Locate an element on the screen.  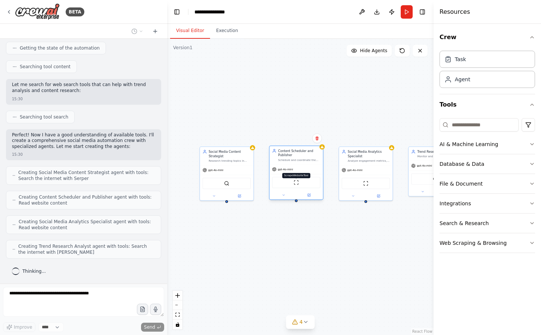
div: Analyze engagement metrics, track performance across {platforms}, identify optimal posting times ... is located at coordinates (369, 161).